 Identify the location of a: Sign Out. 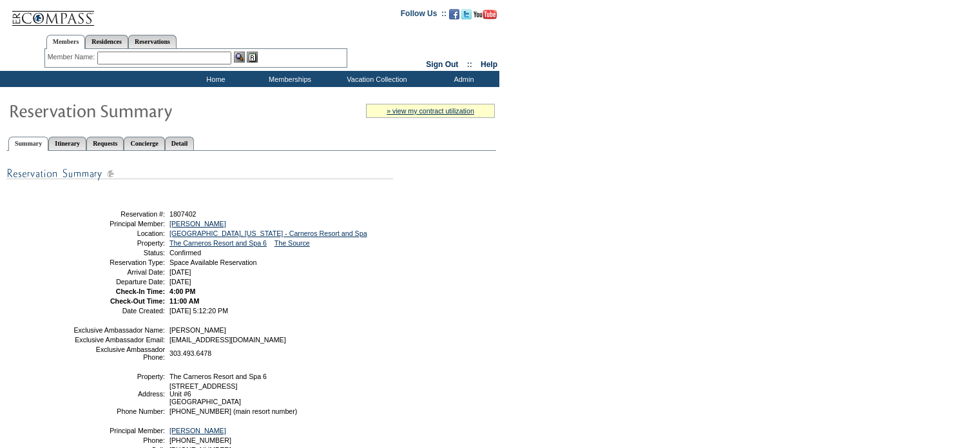
(442, 64).